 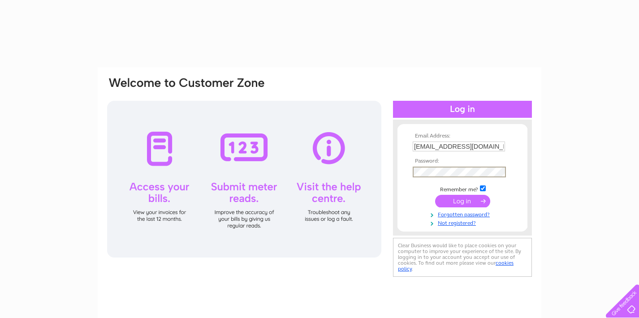 I want to click on div: Clear Business would like to place cookies on your computer to improve your experience of the sit..., so click(x=462, y=257).